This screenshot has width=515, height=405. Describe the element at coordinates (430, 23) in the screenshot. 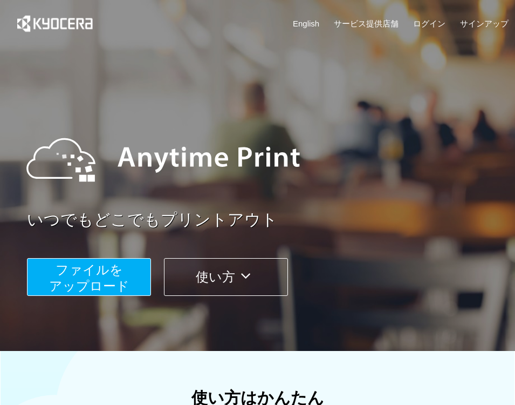

I see `a: ログイン` at that location.